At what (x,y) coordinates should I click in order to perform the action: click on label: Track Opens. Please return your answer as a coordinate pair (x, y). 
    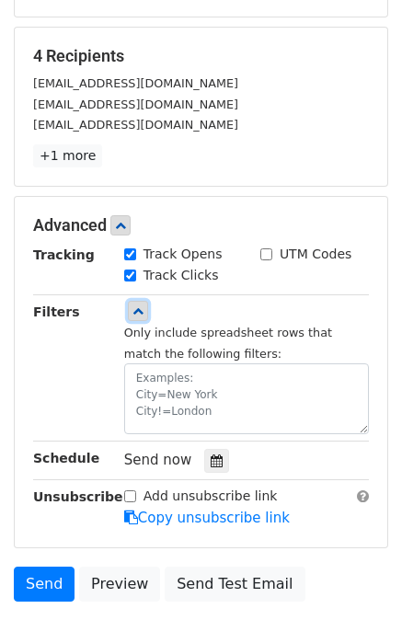
    Looking at the image, I should click on (183, 254).